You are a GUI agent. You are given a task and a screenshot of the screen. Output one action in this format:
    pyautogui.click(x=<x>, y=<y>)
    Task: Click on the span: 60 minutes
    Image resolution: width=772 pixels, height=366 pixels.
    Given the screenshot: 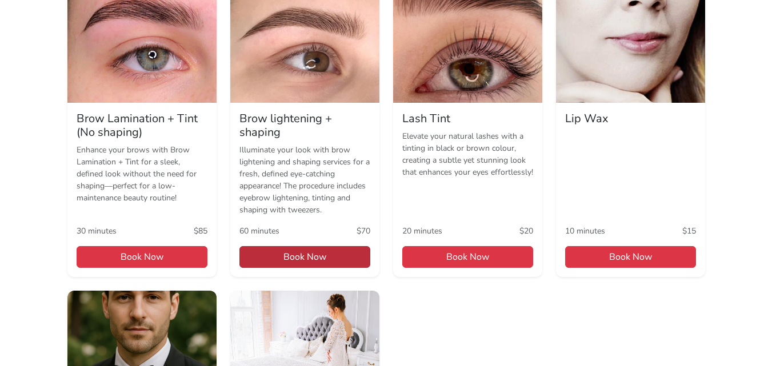 What is the action you would take?
    pyautogui.click(x=259, y=231)
    